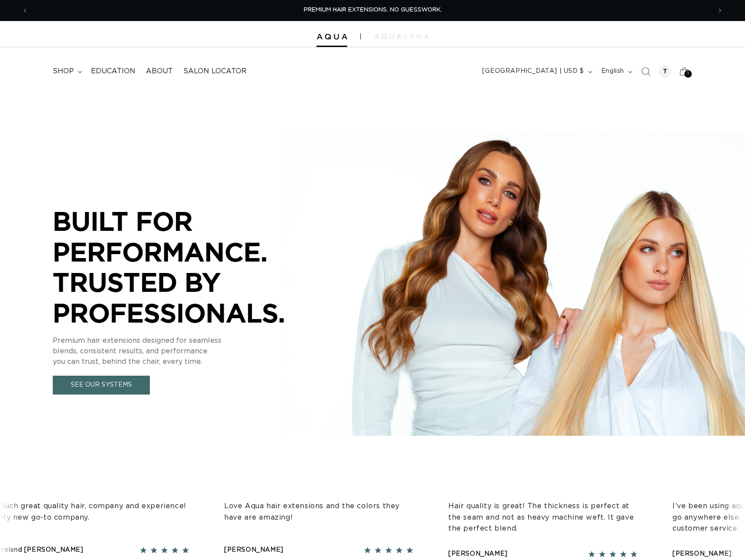 The image size is (745, 560). I want to click on p: BUILT FOR PERFORMANCE. TRUSTED BY PROFESSIONALS., so click(185, 267).